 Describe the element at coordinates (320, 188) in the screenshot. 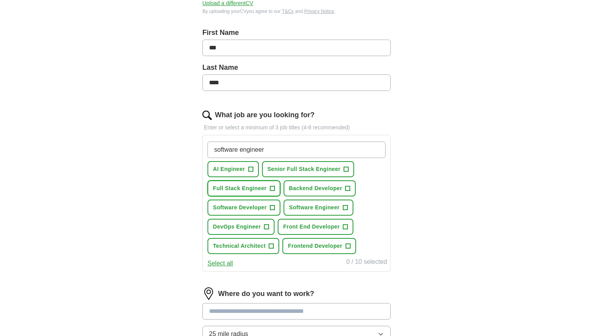

I see `button: Backend Developer` at that location.